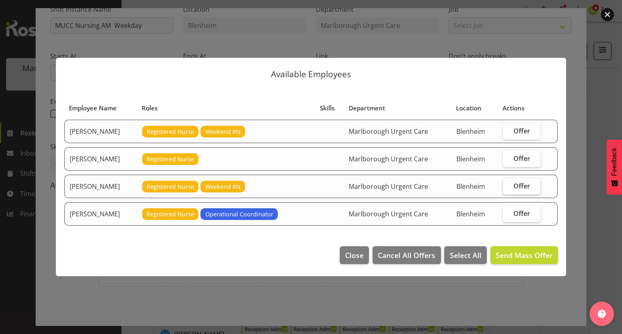  What do you see at coordinates (93, 108) in the screenshot?
I see `span: Employee Name` at bounding box center [93, 108].